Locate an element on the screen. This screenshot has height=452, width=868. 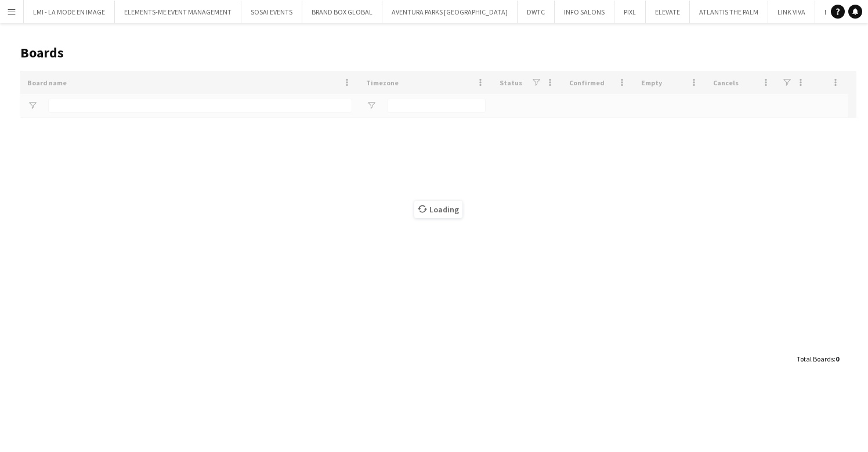
button: LMI - LA MODE EN IMAGE is located at coordinates (69, 12).